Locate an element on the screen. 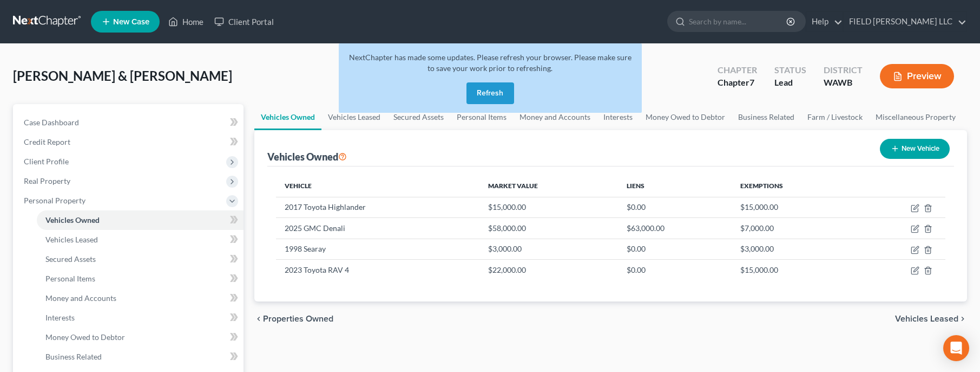  span: NextChapter has made some updates. Please refresh your browser. Please make sure to save your wor... is located at coordinates (490, 62).